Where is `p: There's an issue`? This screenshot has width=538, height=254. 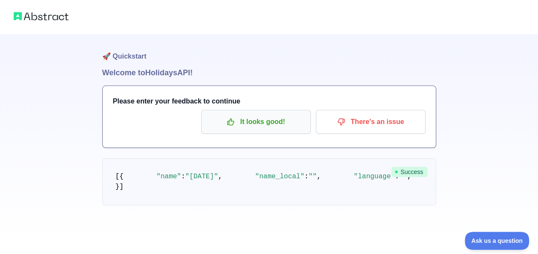 p: There's an issue is located at coordinates (371, 122).